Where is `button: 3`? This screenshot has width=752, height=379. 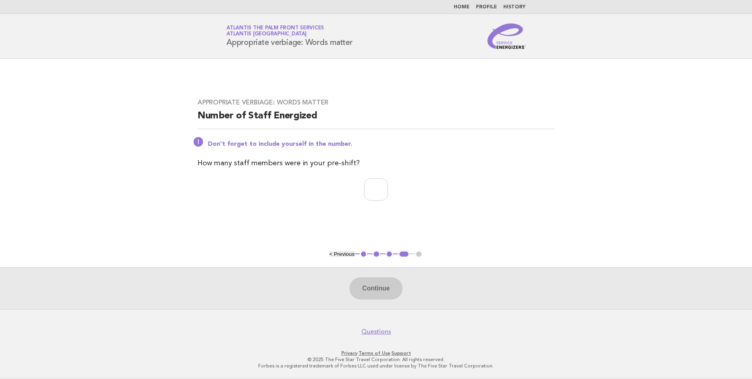 button: 3 is located at coordinates (390, 254).